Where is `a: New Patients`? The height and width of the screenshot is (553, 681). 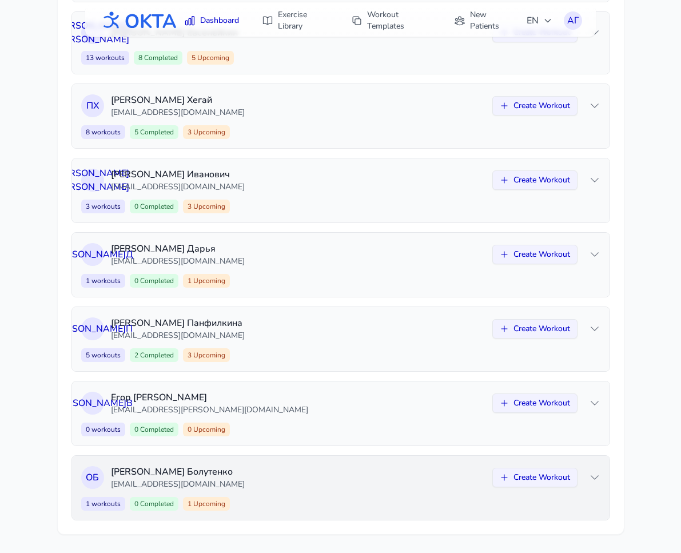 a: New Patients is located at coordinates (483, 21).